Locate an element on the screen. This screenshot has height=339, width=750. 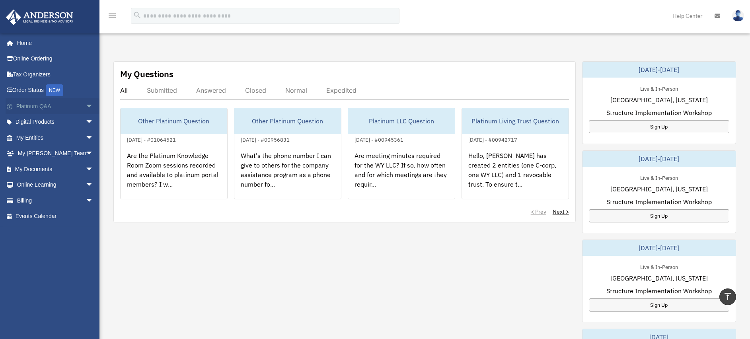
a: Online Ordering is located at coordinates (55, 59).